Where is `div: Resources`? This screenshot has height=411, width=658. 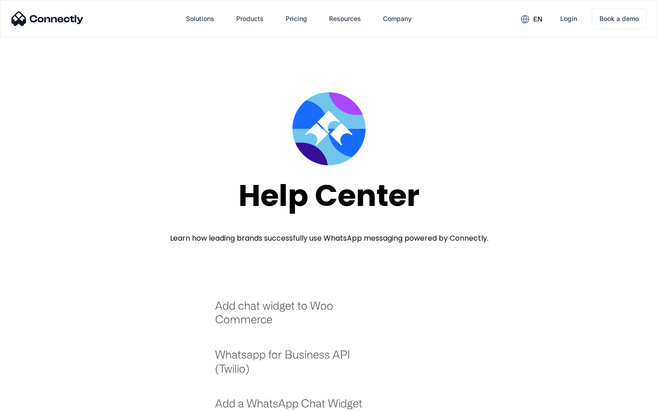
div: Resources is located at coordinates (345, 19).